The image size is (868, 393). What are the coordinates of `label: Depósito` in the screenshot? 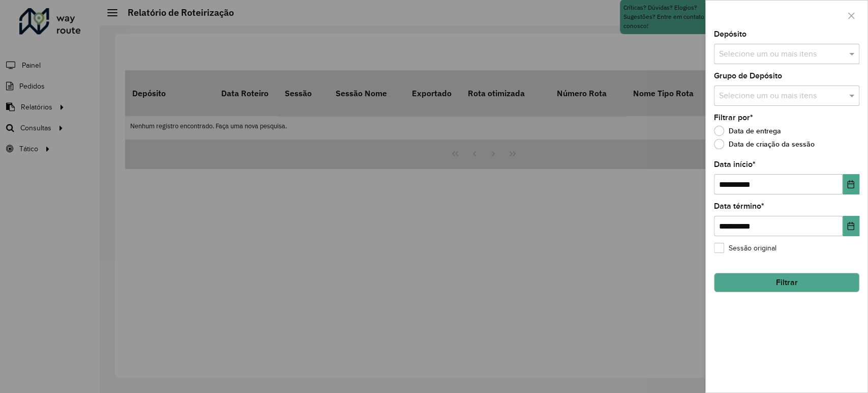 It's located at (730, 34).